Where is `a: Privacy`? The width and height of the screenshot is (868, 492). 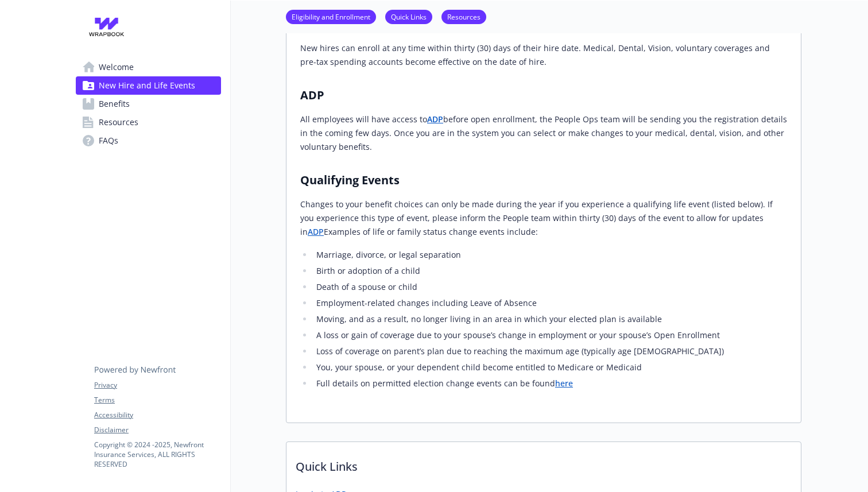
a: Privacy is located at coordinates (157, 385).